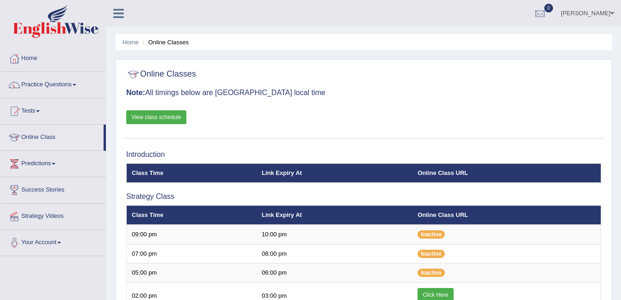 Image resolution: width=621 pixels, height=300 pixels. Describe the element at coordinates (191, 254) in the screenshot. I see `td: 07:00 pm` at that location.